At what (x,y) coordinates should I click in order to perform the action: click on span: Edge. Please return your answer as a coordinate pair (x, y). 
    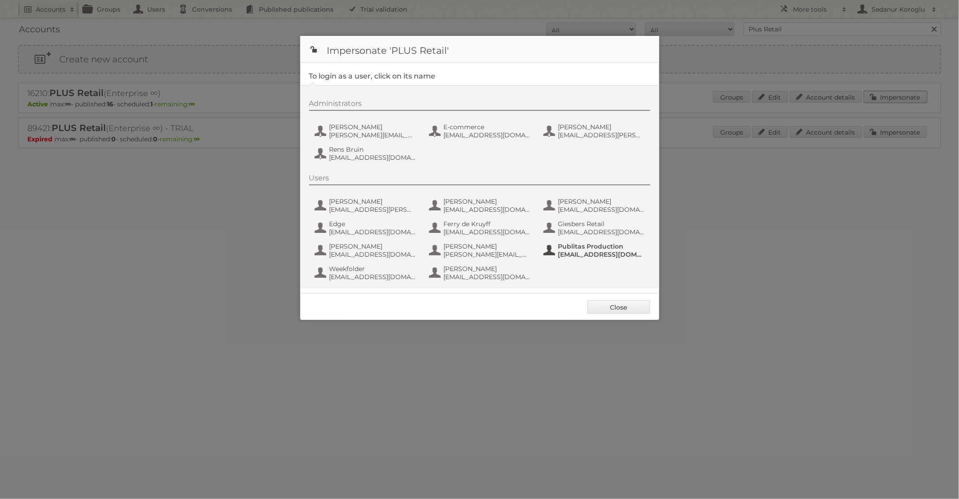
    Looking at the image, I should click on (373, 224).